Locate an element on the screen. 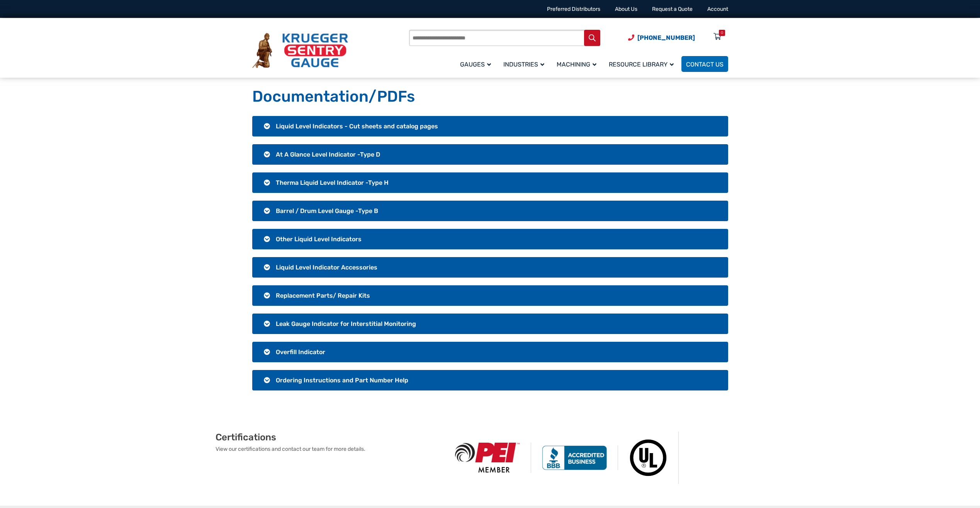  span: Other Liquid Level Indicators is located at coordinates (319, 238).